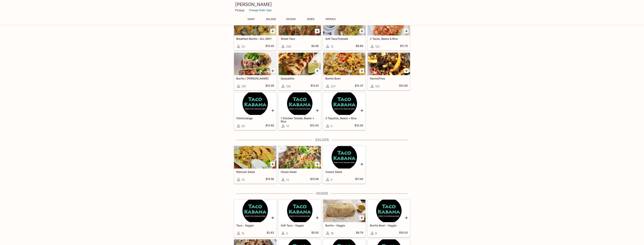  Describe the element at coordinates (389, 211) in the screenshot. I see `div: Burrito Bowl - Veggie` at that location.